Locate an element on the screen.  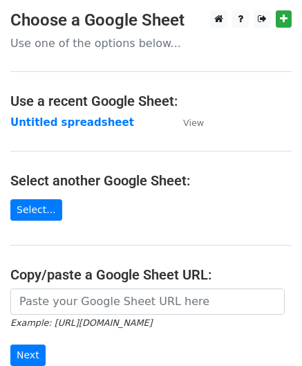
strong: Untitled spreadsheet is located at coordinates (72, 122).